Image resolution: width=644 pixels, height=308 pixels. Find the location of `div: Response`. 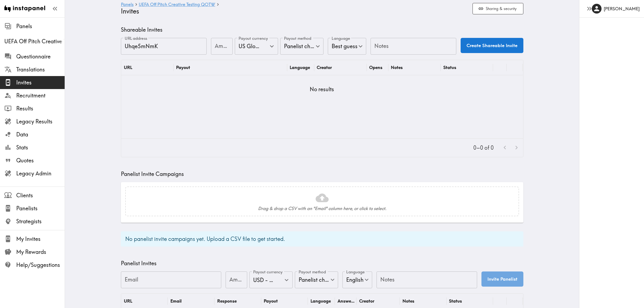

div: Response is located at coordinates (227, 301).